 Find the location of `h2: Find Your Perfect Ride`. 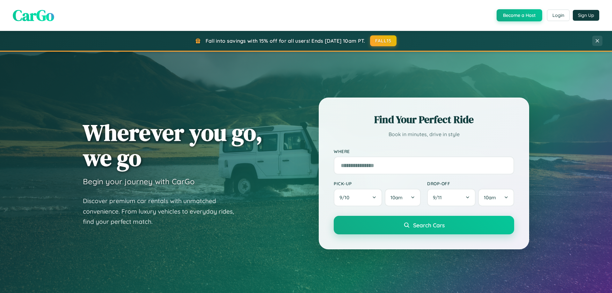

h2: Find Your Perfect Ride is located at coordinates (424, 120).